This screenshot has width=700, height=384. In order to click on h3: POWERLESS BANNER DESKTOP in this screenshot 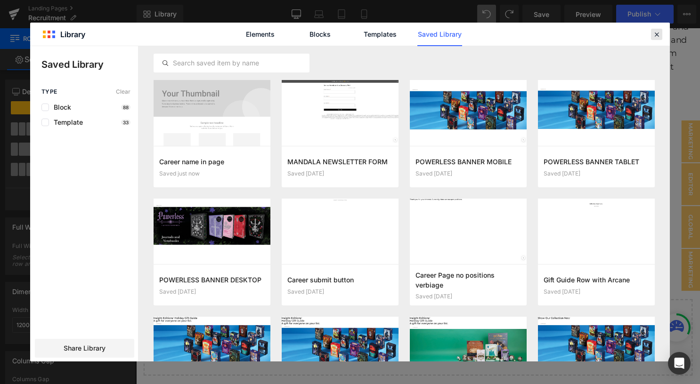, I will do `click(212, 280)`.